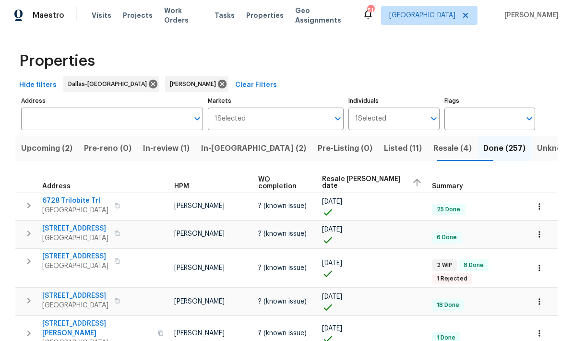 The height and width of the screenshot is (341, 573). I want to click on span: Done (257), so click(505, 148).